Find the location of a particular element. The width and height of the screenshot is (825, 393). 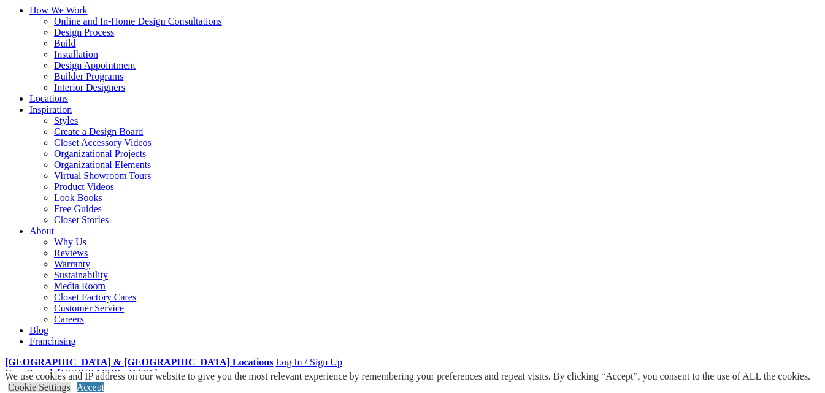

a: Why Us is located at coordinates (70, 242).